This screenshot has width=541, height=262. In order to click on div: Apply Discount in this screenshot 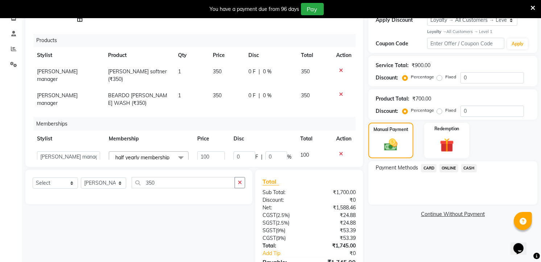, I will do `click(401, 20)`.